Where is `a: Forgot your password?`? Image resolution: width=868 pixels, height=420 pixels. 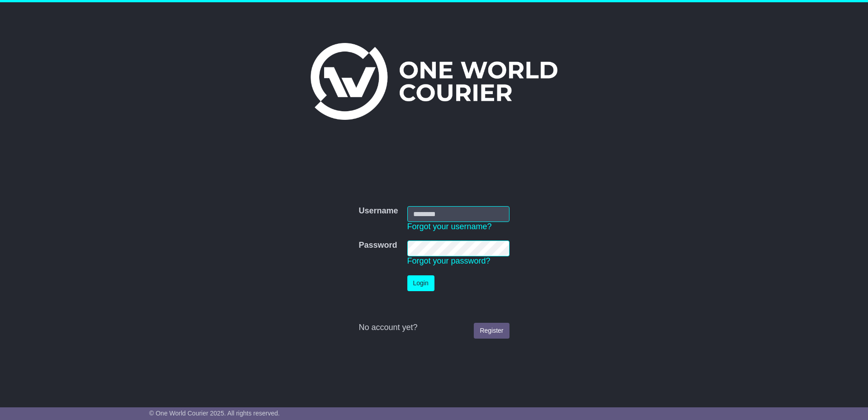 a: Forgot your password? is located at coordinates (449, 261).